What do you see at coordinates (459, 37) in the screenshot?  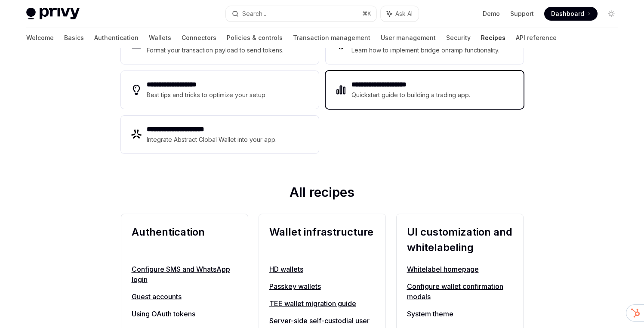 I see `a: Security` at bounding box center [459, 37].